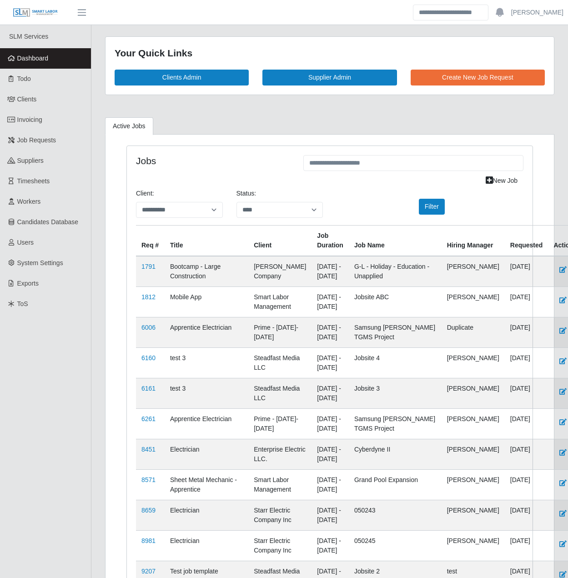  I want to click on td: Mobile App, so click(206, 302).